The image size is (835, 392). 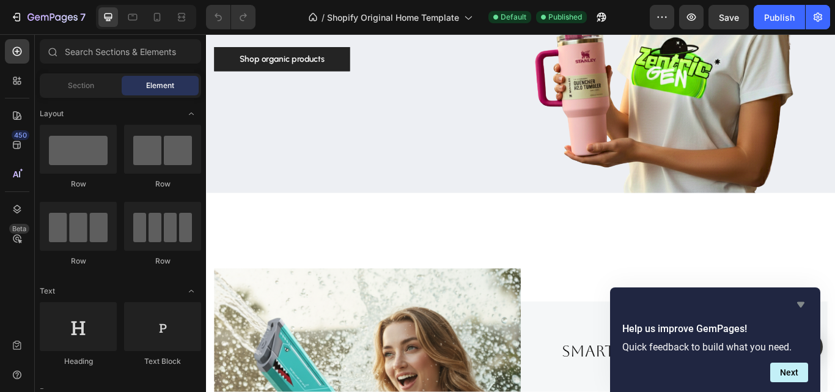 I want to click on p: Quick feedback to build what you need., so click(x=715, y=347).